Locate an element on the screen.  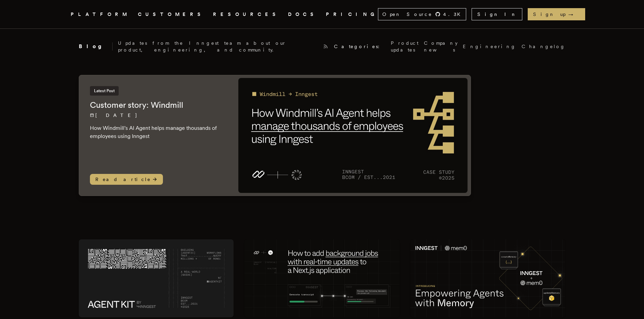
button: RESOURCES is located at coordinates (246, 14).